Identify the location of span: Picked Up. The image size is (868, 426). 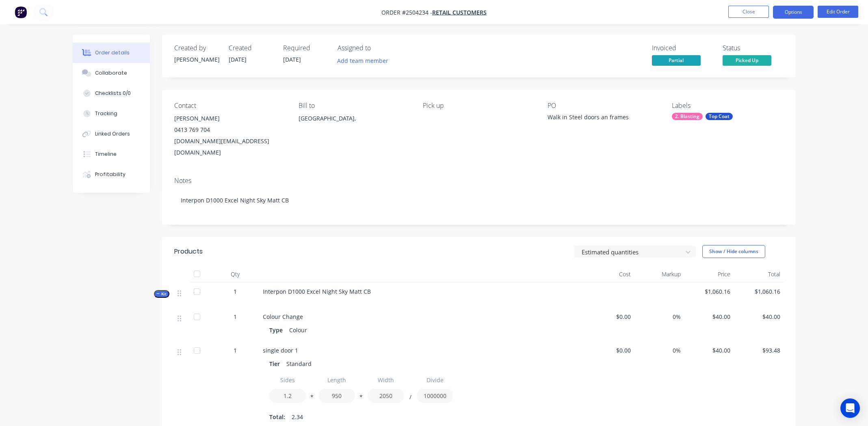
(746, 60).